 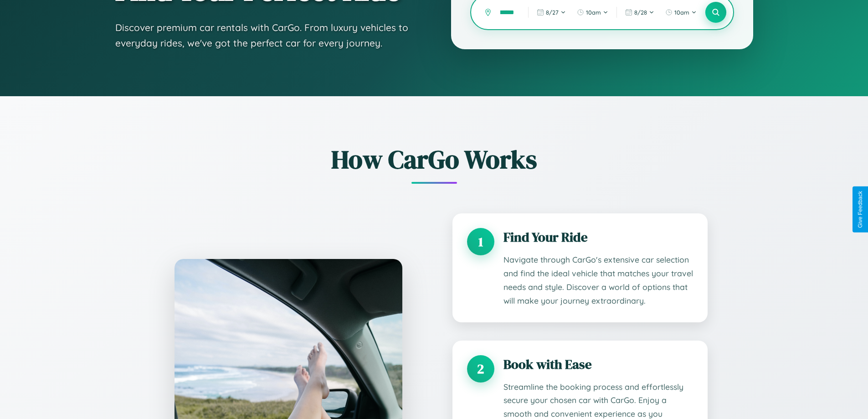 What do you see at coordinates (265, 35) in the screenshot?
I see `p: Discover premium car rentals with CarGo. From luxury vehicles to everyday rides, we've got the pe...` at bounding box center [265, 35].